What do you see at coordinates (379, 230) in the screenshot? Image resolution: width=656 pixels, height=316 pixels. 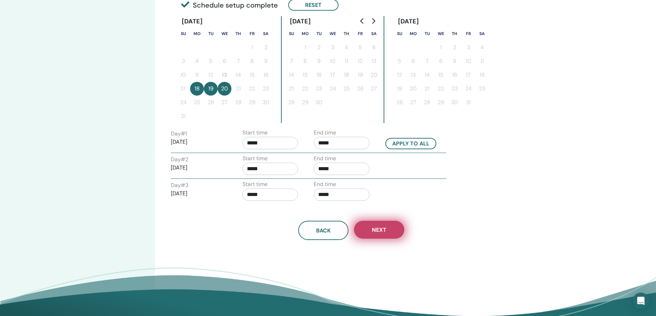 I see `button: Next` at bounding box center [379, 230].